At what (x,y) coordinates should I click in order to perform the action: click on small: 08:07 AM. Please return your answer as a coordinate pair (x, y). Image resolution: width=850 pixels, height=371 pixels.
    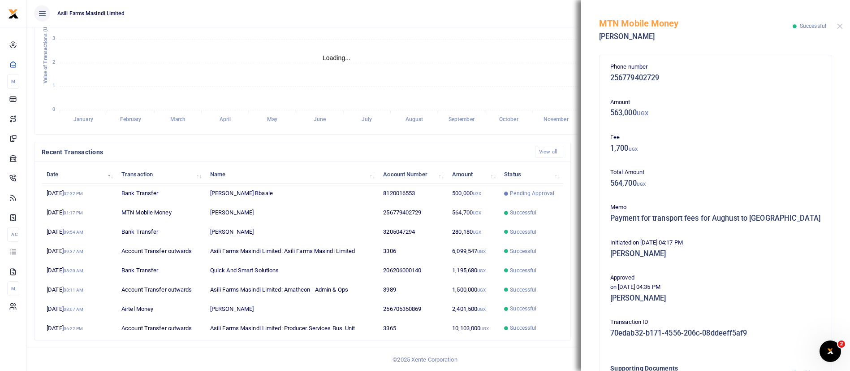
    Looking at the image, I should click on (73, 309).